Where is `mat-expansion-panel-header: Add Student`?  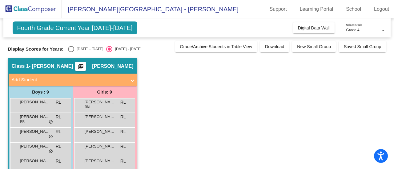 mat-expansion-panel-header: Add Student is located at coordinates (73, 80).